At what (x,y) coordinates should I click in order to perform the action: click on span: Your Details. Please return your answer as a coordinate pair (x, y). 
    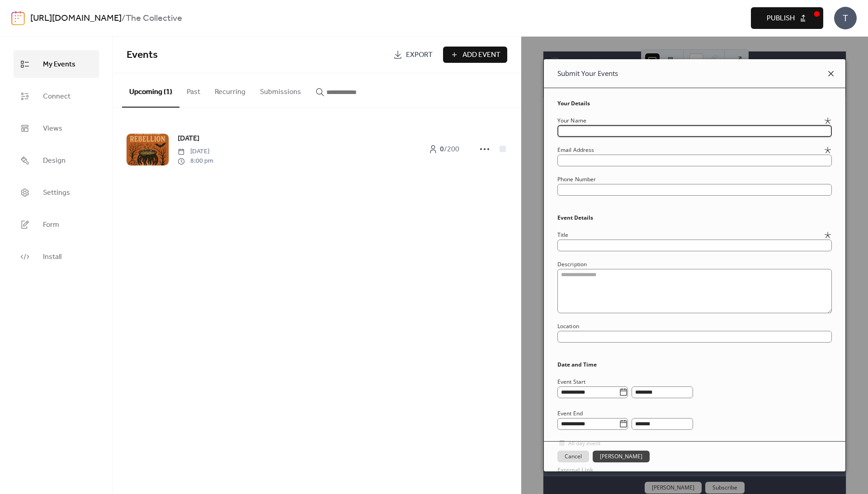
    Looking at the image, I should click on (574, 104).